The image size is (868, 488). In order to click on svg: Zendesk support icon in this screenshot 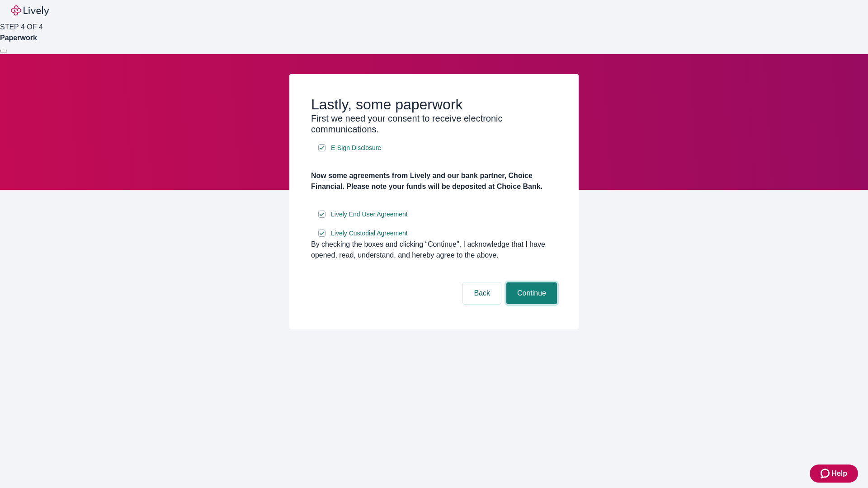, I will do `click(826, 474)`.